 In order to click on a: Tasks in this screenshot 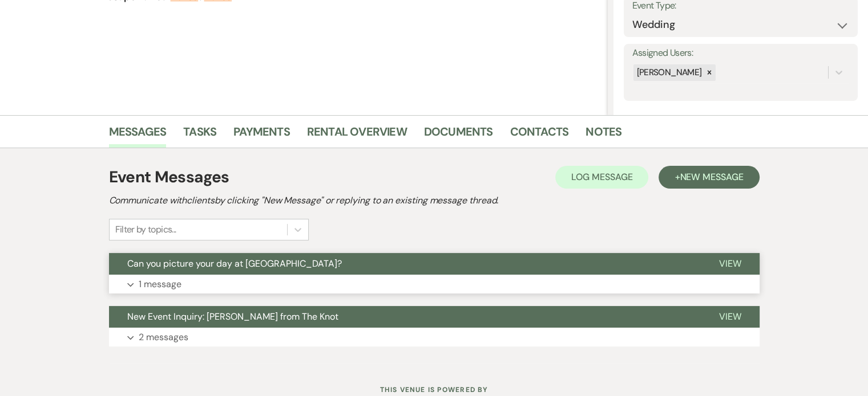, I will do `click(200, 135)`.